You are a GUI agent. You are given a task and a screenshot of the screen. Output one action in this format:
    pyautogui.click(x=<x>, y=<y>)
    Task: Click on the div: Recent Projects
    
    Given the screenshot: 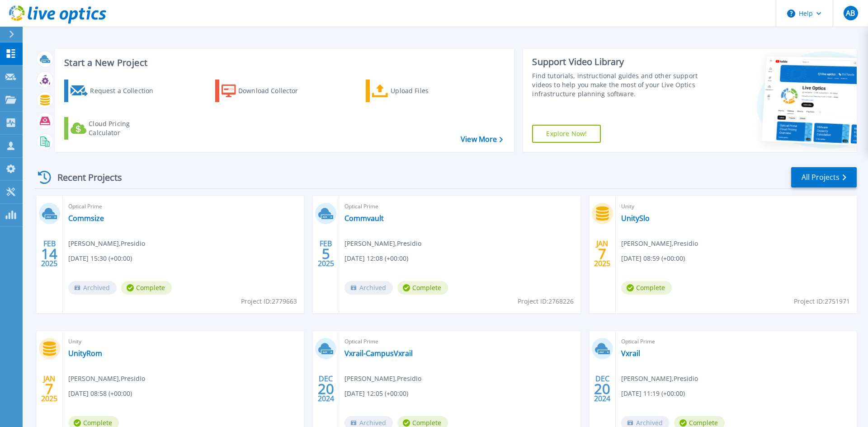 What is the action you would take?
    pyautogui.click(x=84, y=177)
    